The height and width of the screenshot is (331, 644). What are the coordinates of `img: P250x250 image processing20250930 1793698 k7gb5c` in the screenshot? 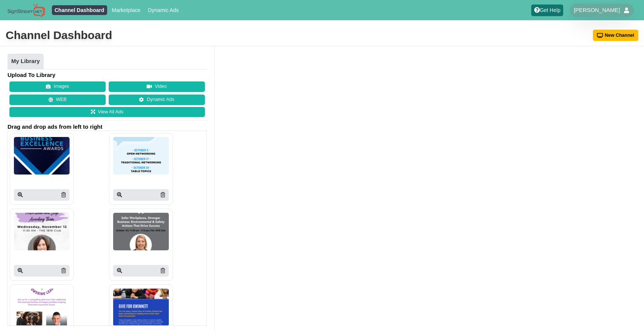 It's located at (141, 156).